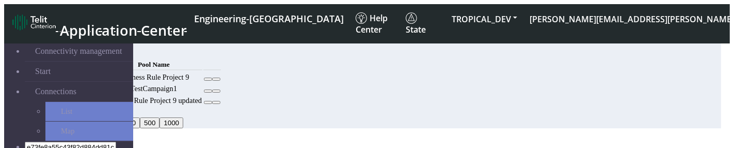  Describe the element at coordinates (153, 77) in the screenshot. I see `font: Business Rule Project 9` at that location.